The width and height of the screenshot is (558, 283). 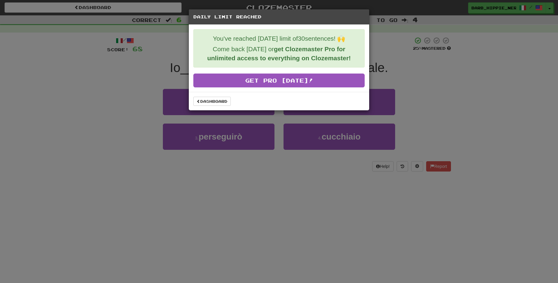 I want to click on h5: Daily Limit Reached, so click(x=279, y=17).